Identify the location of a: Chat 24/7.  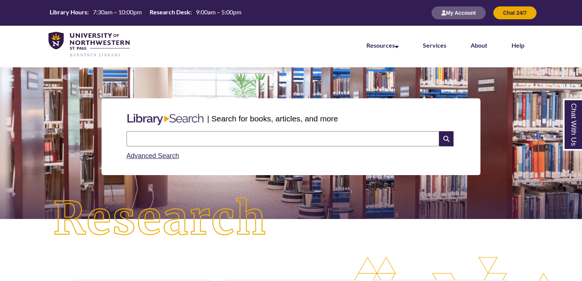
(515, 12).